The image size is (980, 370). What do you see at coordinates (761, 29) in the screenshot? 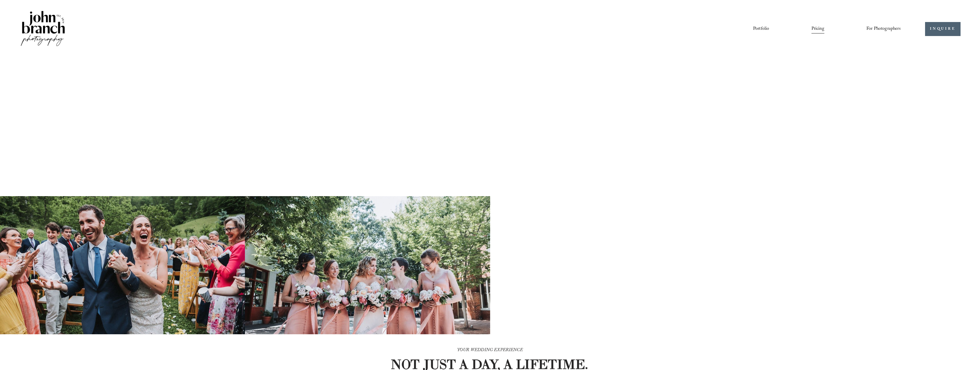
I see `a: Portfolio` at bounding box center [761, 29].